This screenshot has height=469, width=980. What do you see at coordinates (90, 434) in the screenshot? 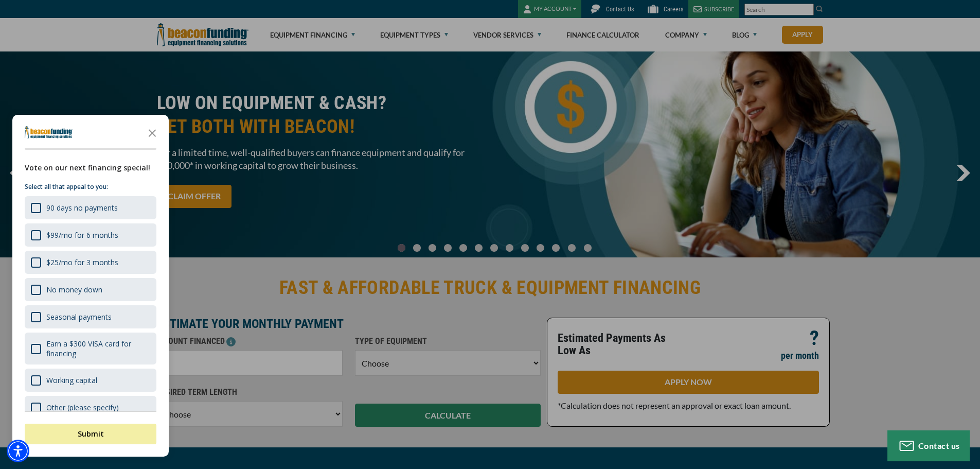
I see `button: Submit` at bounding box center [90, 434].